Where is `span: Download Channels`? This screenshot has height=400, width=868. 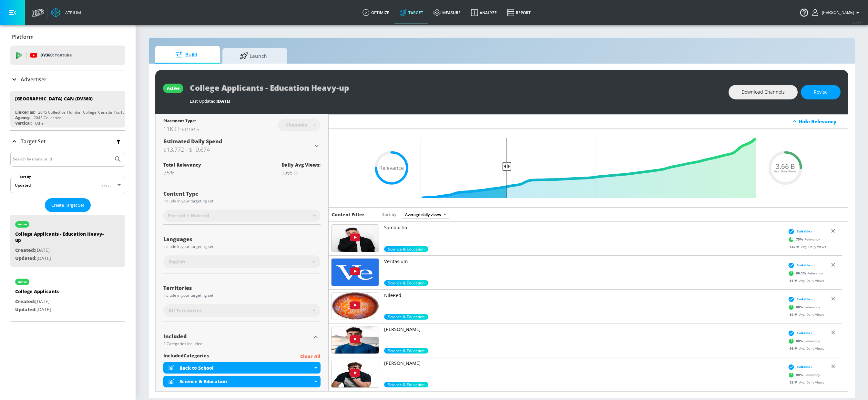 span: Download Channels is located at coordinates (763, 92).